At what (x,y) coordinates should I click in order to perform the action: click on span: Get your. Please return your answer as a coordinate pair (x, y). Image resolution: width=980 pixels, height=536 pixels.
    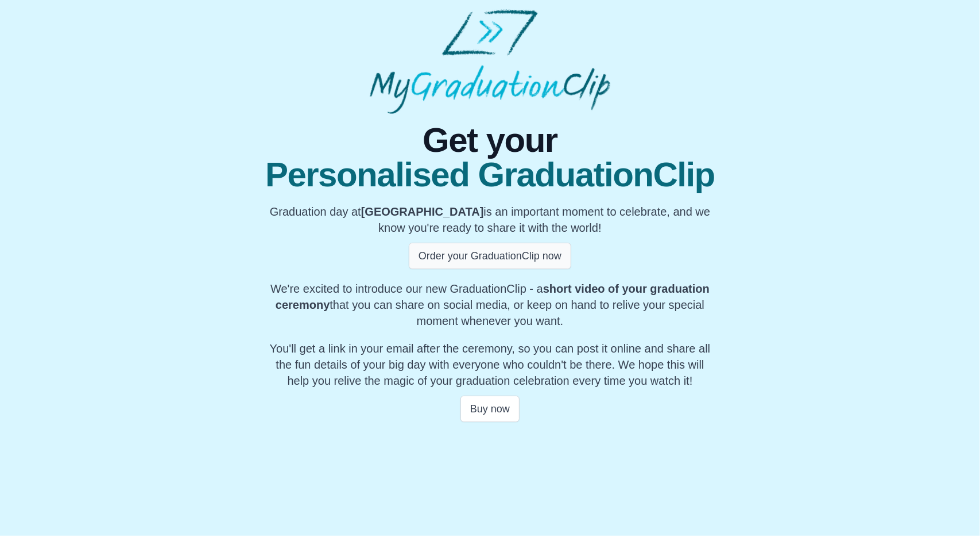
    Looking at the image, I should click on (490, 140).